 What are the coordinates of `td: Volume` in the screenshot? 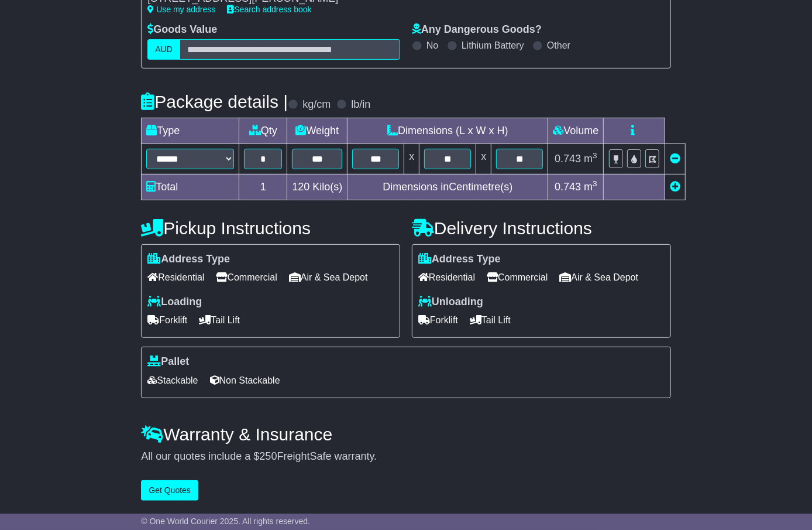 It's located at (576, 130).